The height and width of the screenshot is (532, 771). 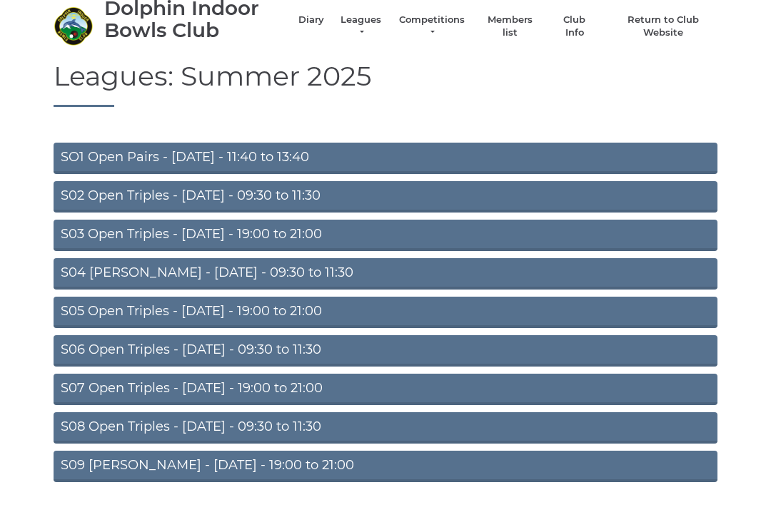 What do you see at coordinates (575, 27) in the screenshot?
I see `a: Club Info` at bounding box center [575, 27].